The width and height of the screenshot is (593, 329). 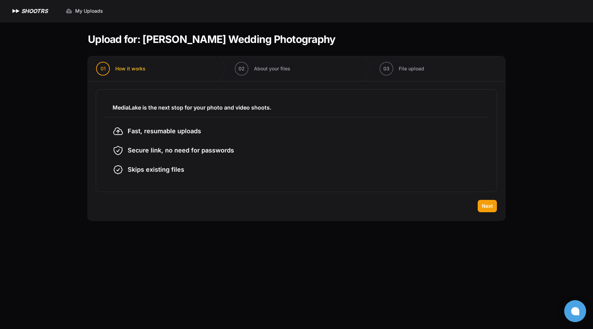 What do you see at coordinates (156, 170) in the screenshot?
I see `span: Skips existing files` at bounding box center [156, 170].